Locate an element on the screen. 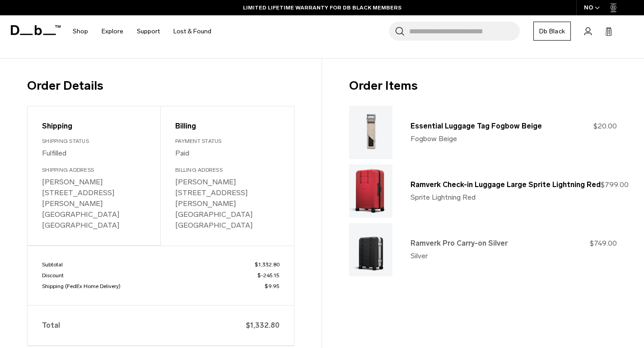 Image resolution: width=644 pixels, height=348 pixels. p: Discount is located at coordinates (161, 276).